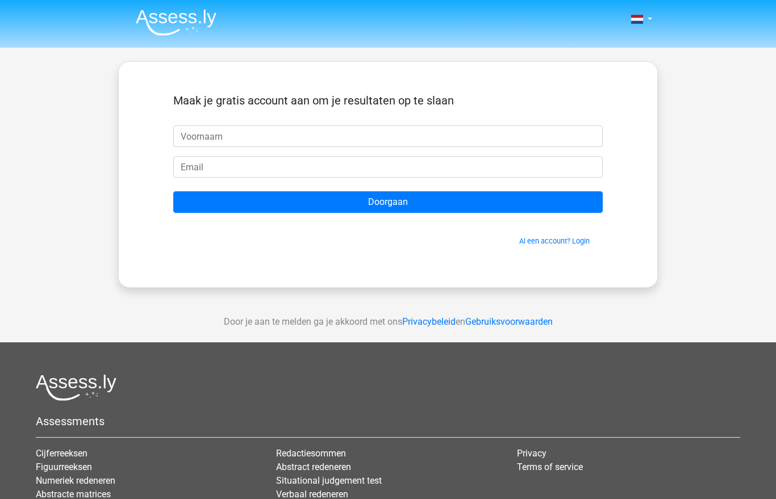 This screenshot has width=776, height=499. Describe the element at coordinates (176, 22) in the screenshot. I see `img: Assessly` at that location.